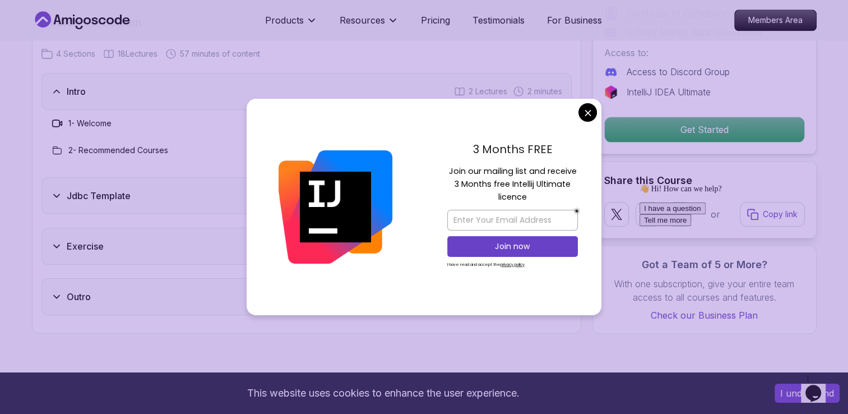  I want to click on span: 👋 Hi! How can we help?, so click(45, 9).